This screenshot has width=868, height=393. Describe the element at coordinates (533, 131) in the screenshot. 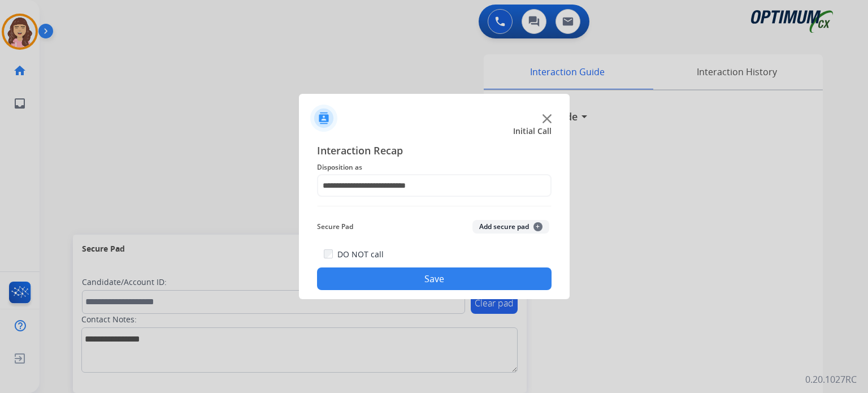

I see `span: Initial Call` at that location.